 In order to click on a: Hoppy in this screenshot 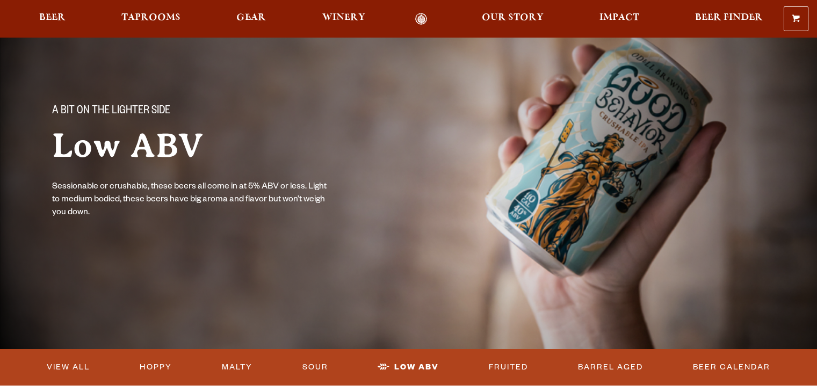, I will do `click(156, 368)`.